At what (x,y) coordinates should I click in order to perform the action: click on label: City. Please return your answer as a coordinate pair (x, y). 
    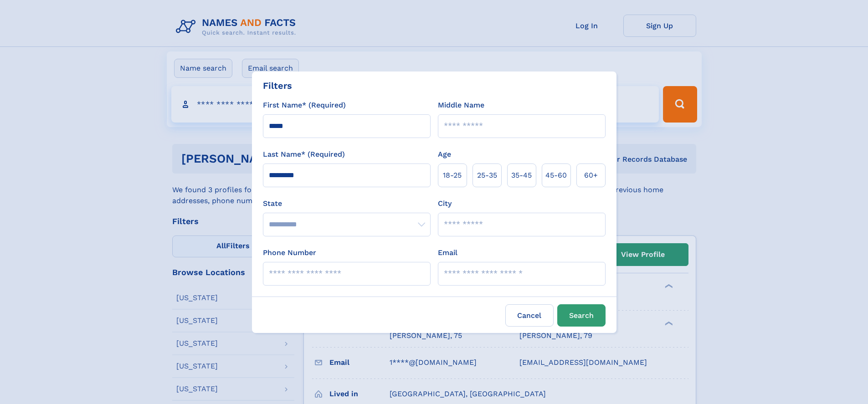
    Looking at the image, I should click on (445, 204).